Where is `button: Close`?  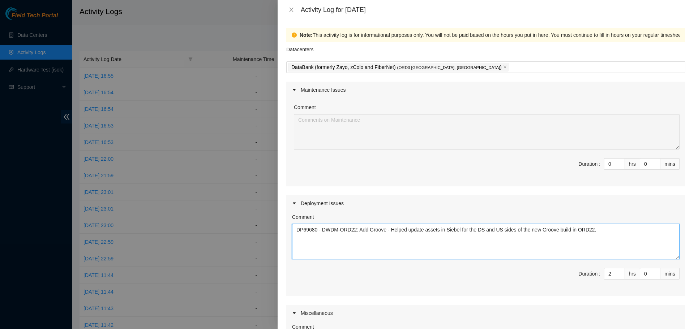
button: Close is located at coordinates (291, 10).